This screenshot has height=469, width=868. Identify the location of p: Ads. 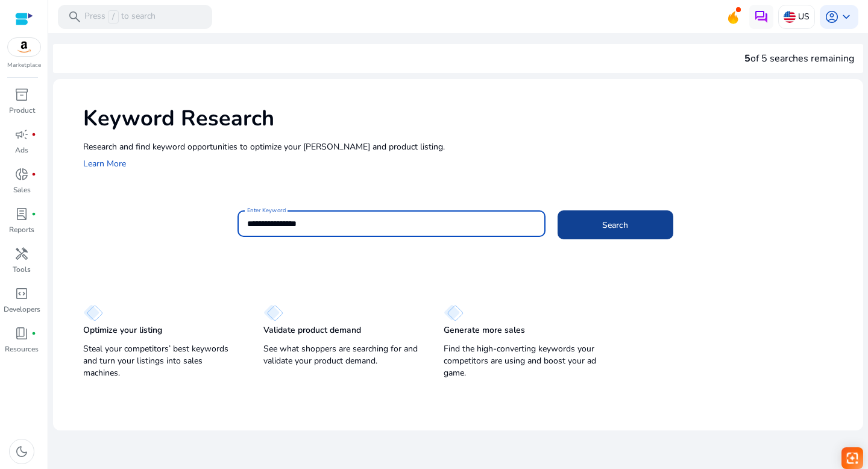
(21, 150).